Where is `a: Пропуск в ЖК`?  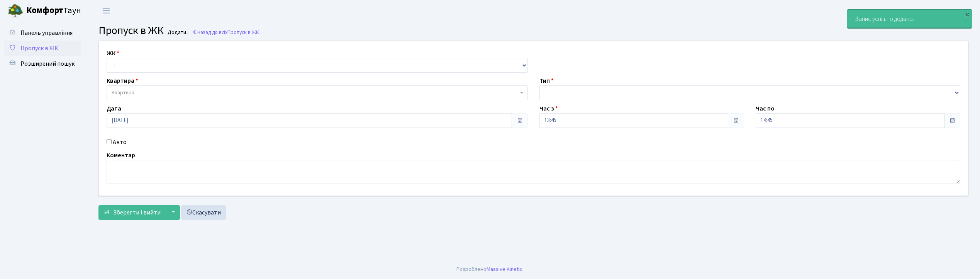
a: Пропуск в ЖК is located at coordinates (42, 48).